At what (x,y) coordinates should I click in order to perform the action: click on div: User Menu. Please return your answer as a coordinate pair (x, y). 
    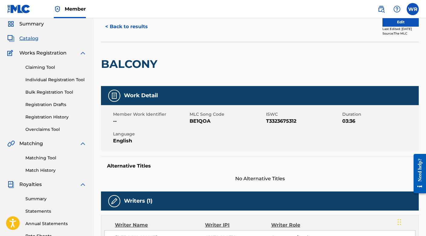
    Looking at the image, I should click on (413, 9).